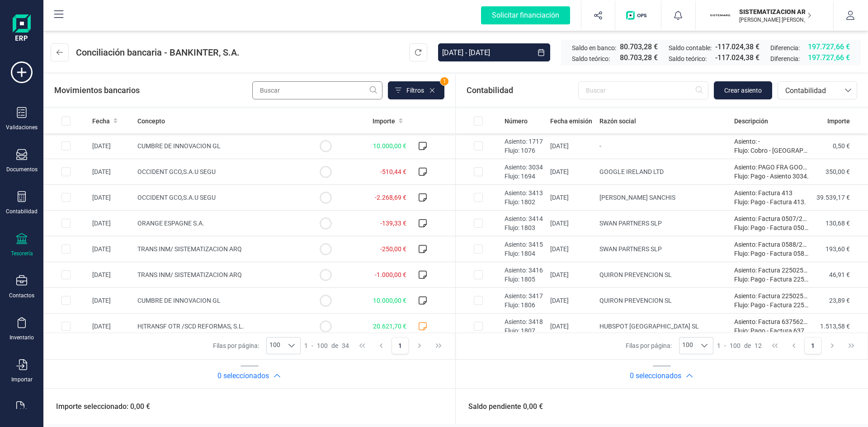 This screenshot has height=427, width=868. I want to click on p: Asiento: PAGO FRA GOOGLE, so click(772, 167).